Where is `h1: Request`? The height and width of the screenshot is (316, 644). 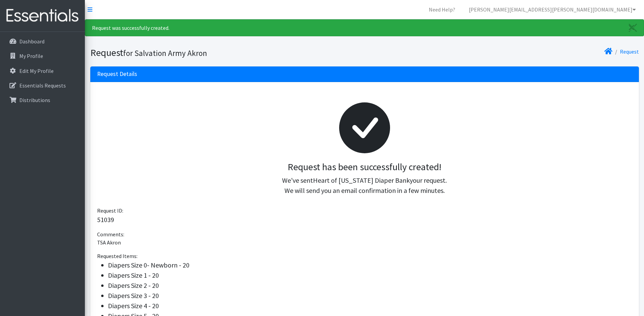 h1: Request is located at coordinates (226, 53).